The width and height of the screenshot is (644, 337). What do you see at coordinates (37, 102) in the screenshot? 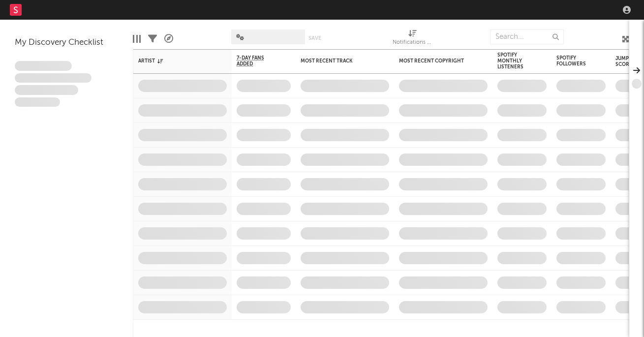
I see `span: Aliquam viverra` at bounding box center [37, 102].